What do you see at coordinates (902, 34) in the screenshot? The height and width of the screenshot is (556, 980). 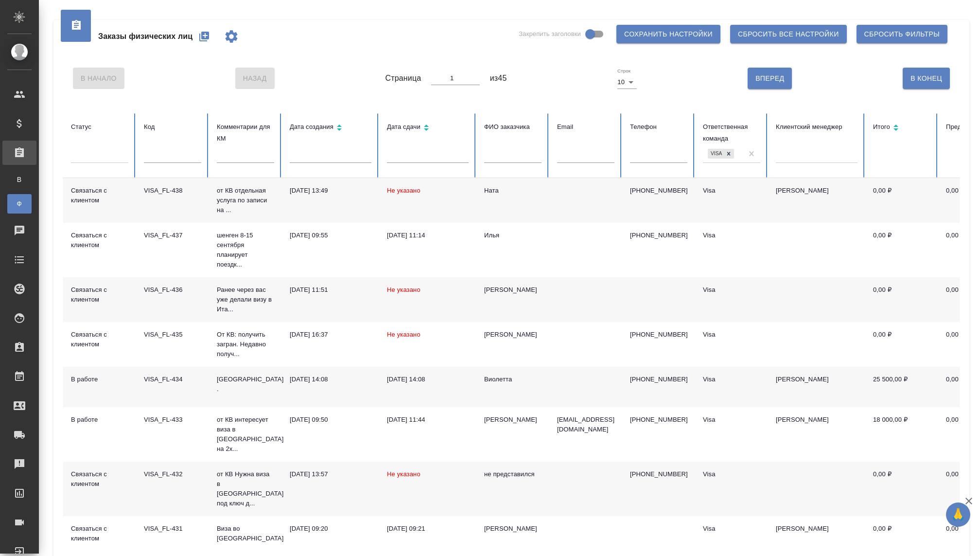 I see `button: Сбросить фильтры` at bounding box center [902, 34].